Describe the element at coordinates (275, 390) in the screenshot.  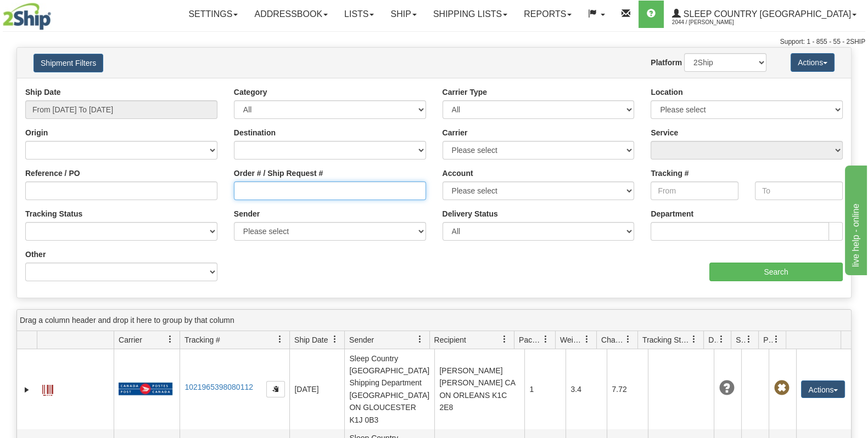
I see `button: Copy to clipboard` at that location.